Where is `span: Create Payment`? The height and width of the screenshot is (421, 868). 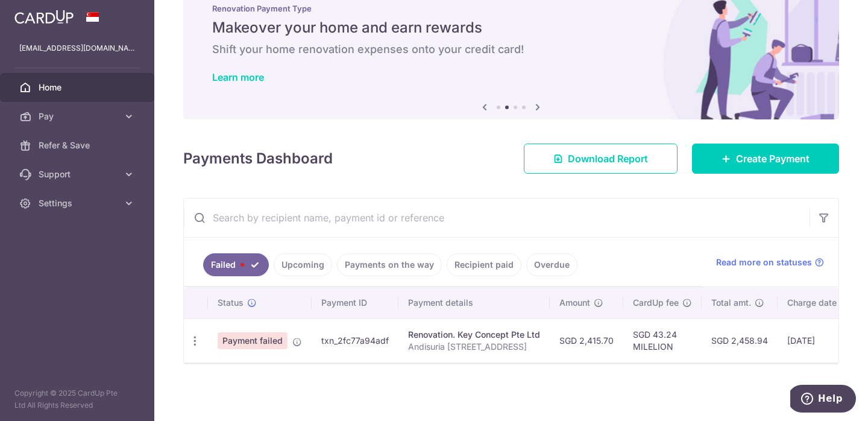
span: Create Payment is located at coordinates (773, 159).